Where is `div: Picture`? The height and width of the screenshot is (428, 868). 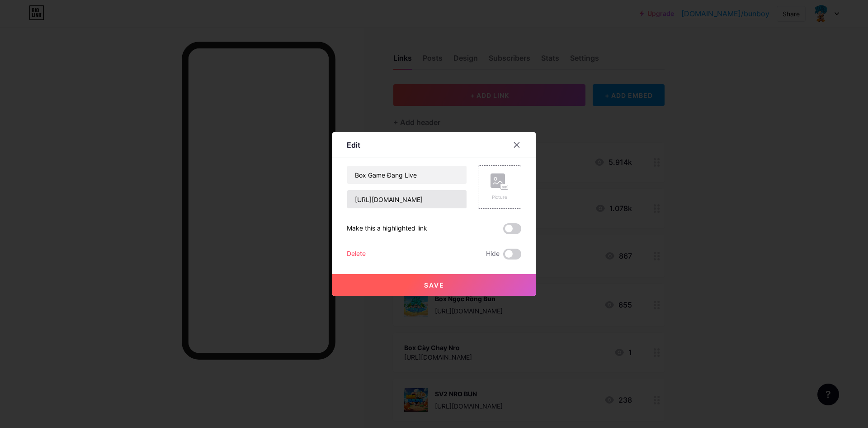 div: Picture is located at coordinates (500, 197).